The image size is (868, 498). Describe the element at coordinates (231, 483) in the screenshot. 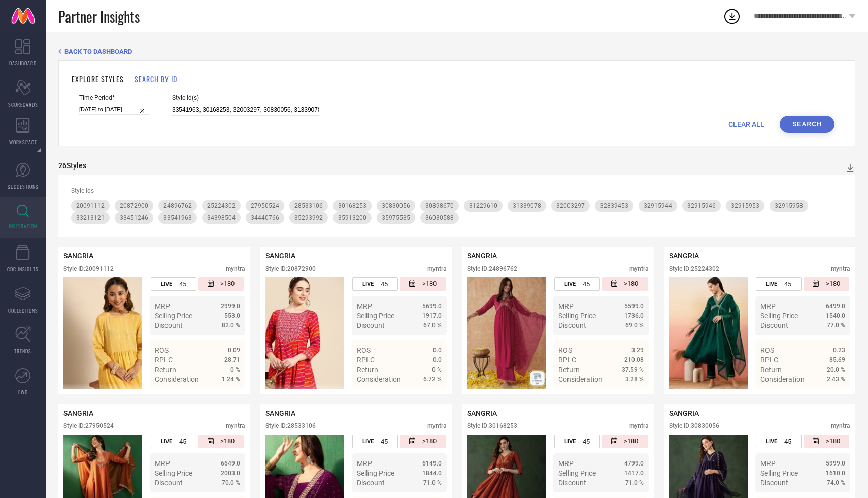

I see `span: 70.0 %` at that location.